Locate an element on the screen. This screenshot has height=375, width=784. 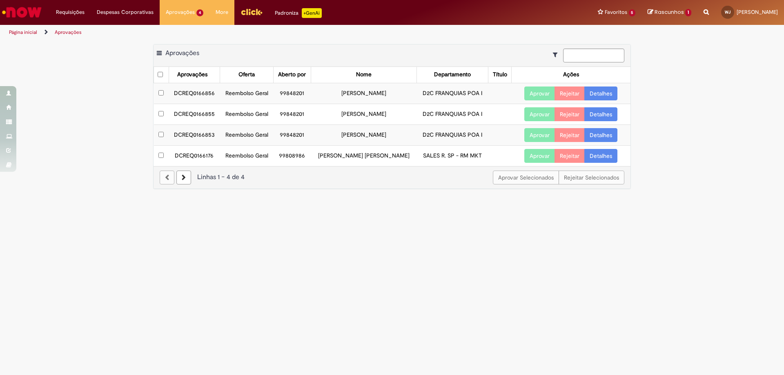
div: Linhas 1 − 4 de 4 is located at coordinates (392, 177).